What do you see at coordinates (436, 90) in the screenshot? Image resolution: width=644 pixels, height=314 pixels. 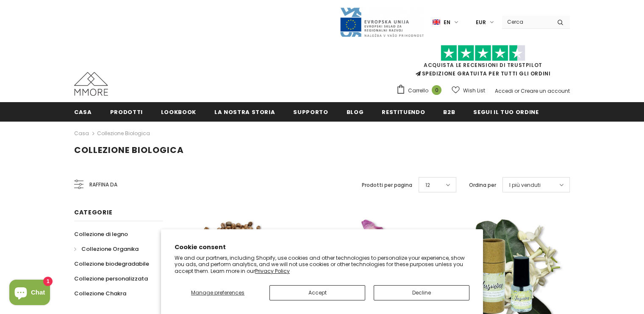 I see `span: 0` at bounding box center [436, 90].